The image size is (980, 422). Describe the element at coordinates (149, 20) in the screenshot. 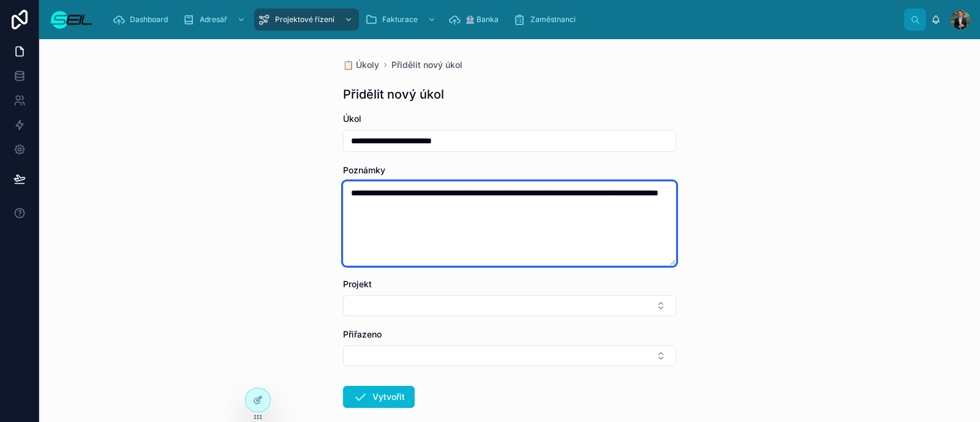

I see `span: Dashboard` at that location.